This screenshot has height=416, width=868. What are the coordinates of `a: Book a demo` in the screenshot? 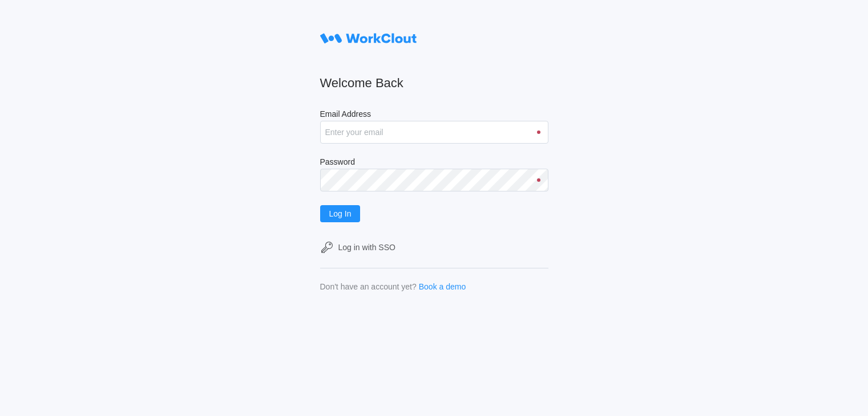 It's located at (443, 287).